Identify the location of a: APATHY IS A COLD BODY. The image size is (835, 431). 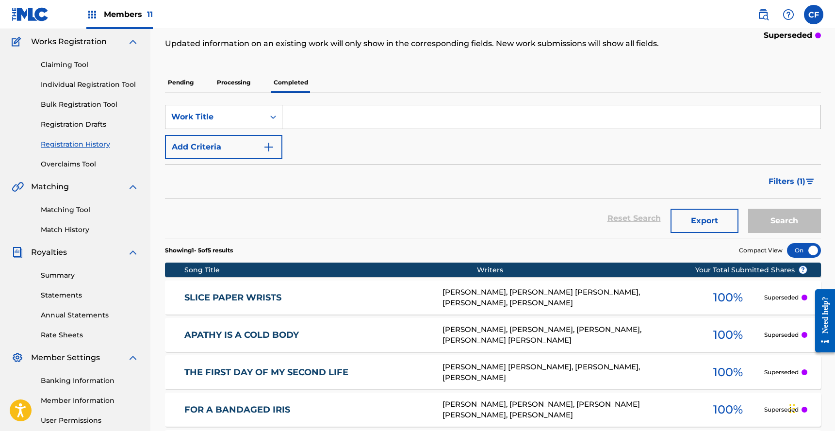
(307, 335).